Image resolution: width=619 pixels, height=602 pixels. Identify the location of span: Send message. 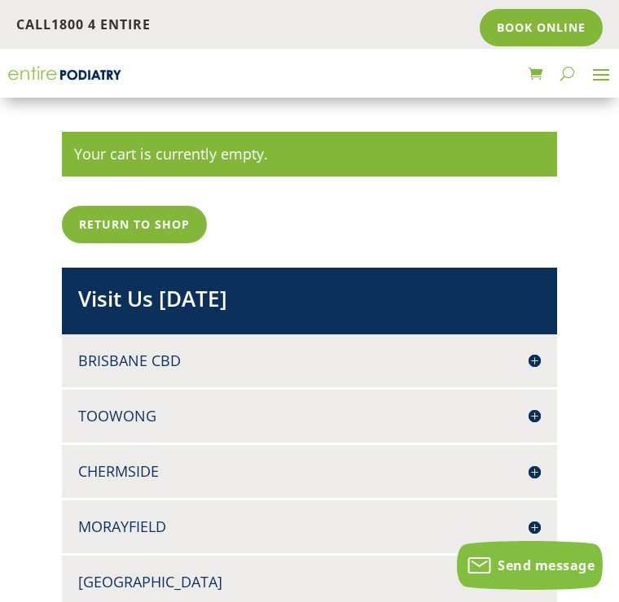
(545, 566).